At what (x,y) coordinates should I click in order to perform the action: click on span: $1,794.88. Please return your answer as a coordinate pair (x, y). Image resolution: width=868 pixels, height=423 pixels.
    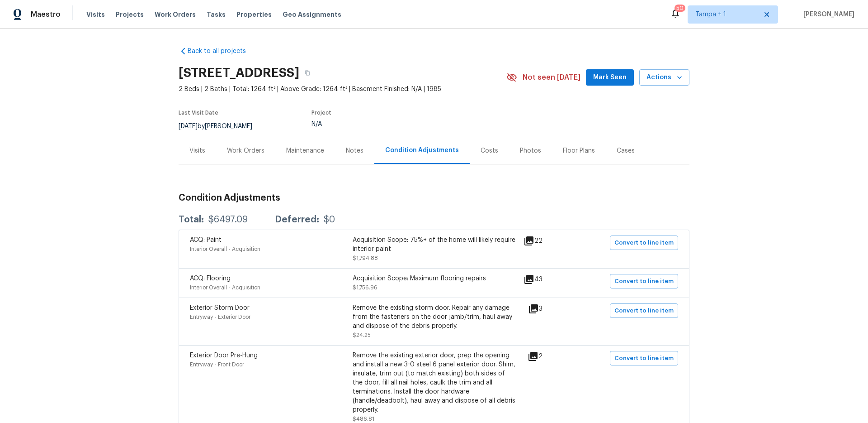
    Looking at the image, I should click on (366, 258).